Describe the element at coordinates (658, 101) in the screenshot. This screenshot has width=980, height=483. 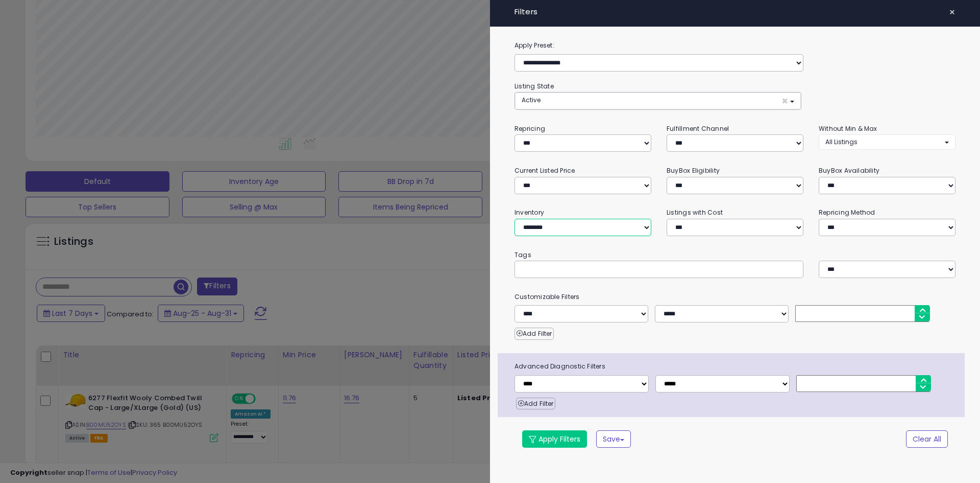
I see `button: Active ×` at that location.